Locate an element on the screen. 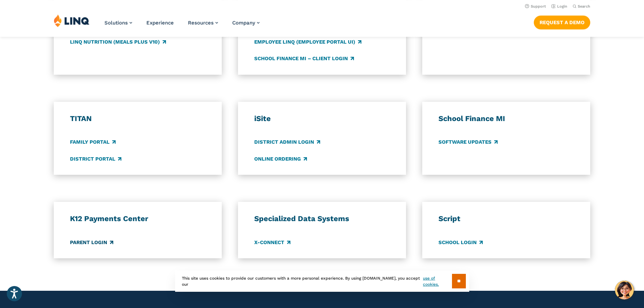  span: Solutions is located at coordinates (116, 23).